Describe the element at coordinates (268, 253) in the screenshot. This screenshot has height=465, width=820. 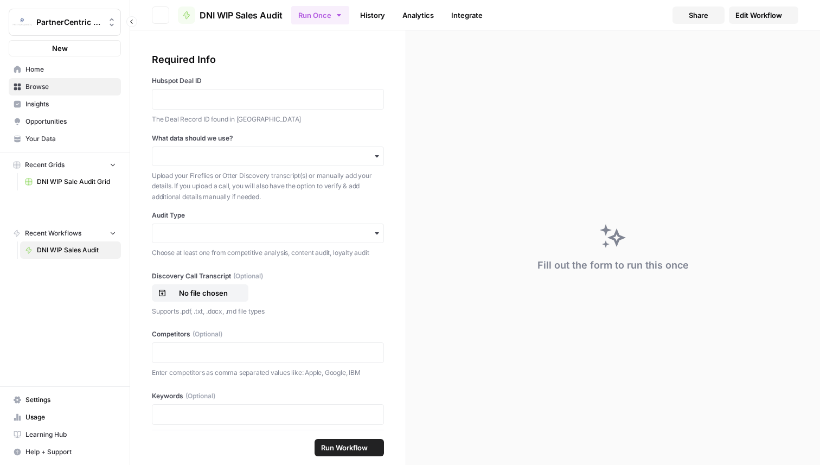
I see `p: Choose at least one from competitive analysis, content audit, loyalty audit` at that location.